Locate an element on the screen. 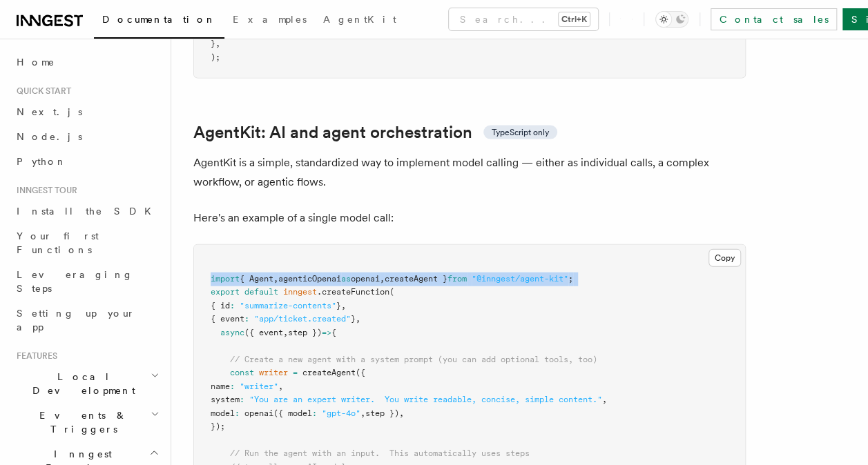 The height and width of the screenshot is (465, 868). a: AgentKit is located at coordinates (359, 20).